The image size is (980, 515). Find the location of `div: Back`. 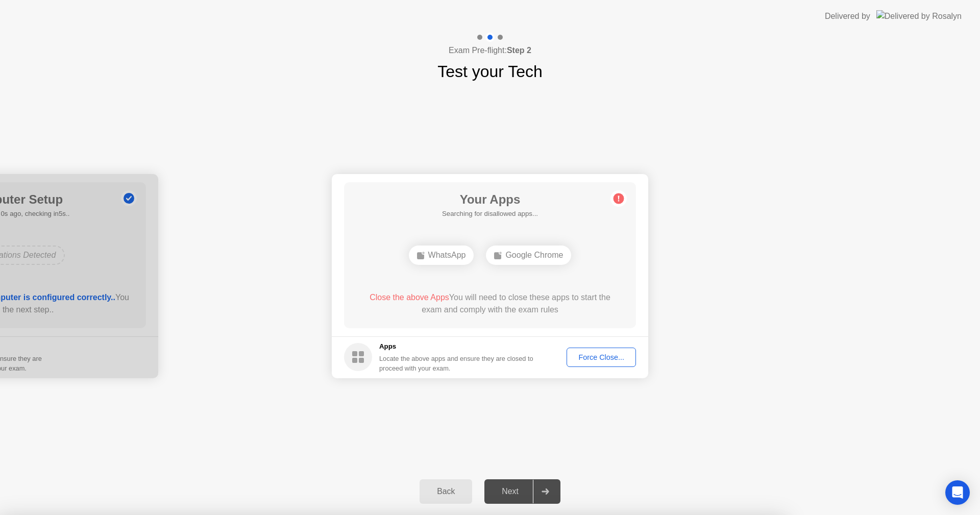

div: Back is located at coordinates (446, 492).